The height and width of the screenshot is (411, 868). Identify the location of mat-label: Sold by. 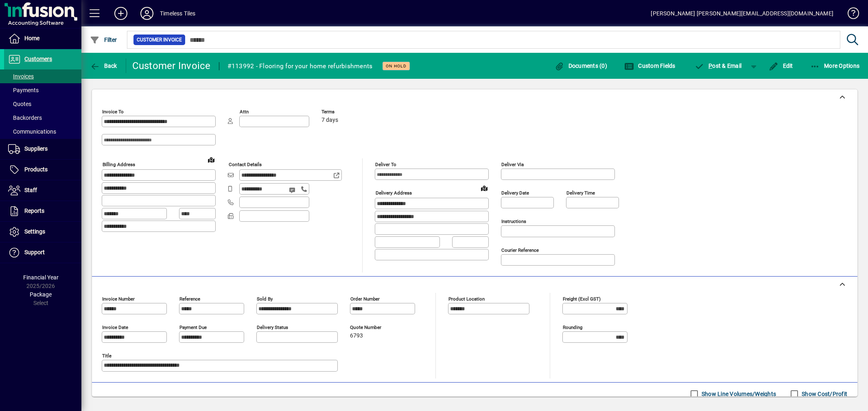
(264, 299).